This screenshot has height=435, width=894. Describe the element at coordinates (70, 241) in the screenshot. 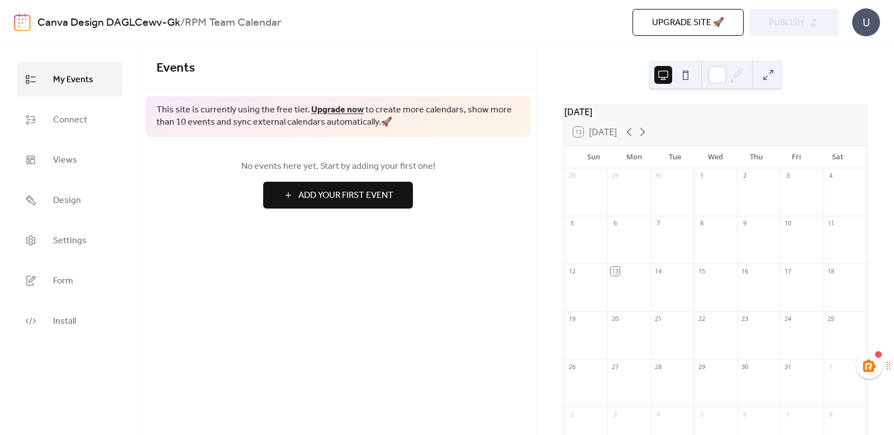

I see `span: Settings` at that location.